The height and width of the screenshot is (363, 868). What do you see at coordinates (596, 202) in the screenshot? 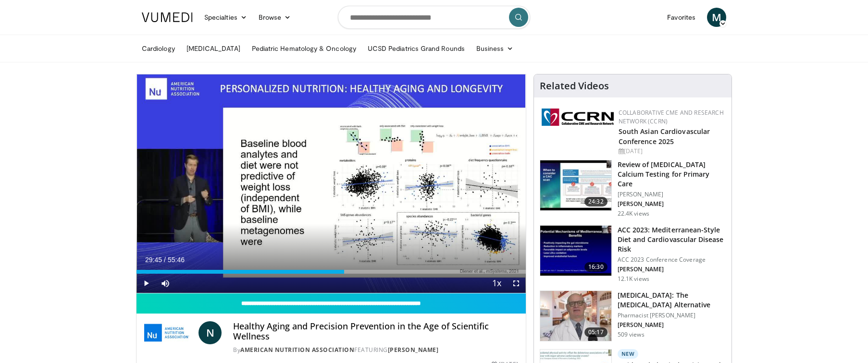
I see `span: 24:32` at bounding box center [596, 202].